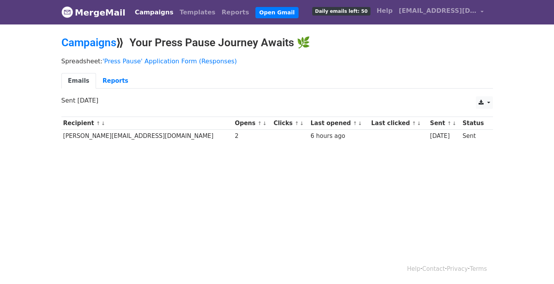 This screenshot has width=554, height=284. What do you see at coordinates (252, 136) in the screenshot?
I see `div: 2` at bounding box center [252, 136].